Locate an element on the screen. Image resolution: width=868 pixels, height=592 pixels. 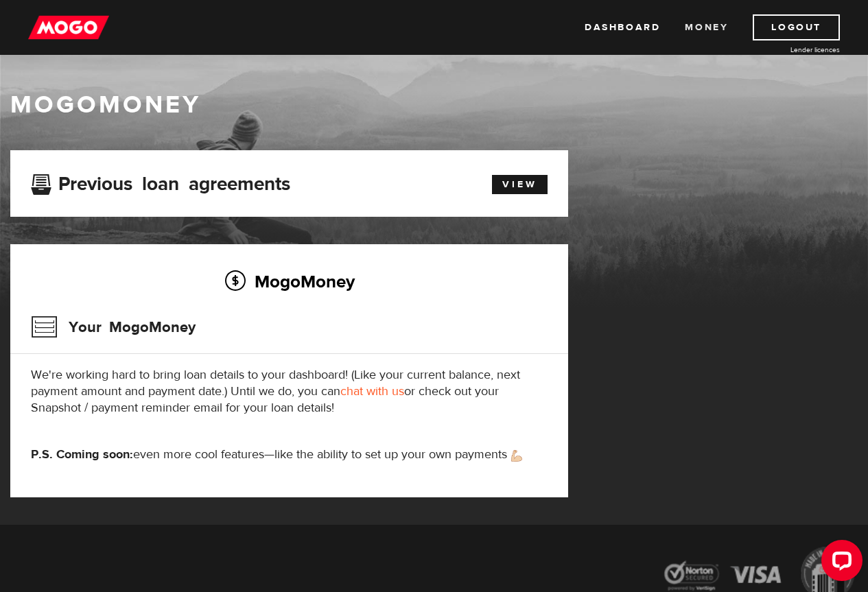
p: even more cool features—like the ability to set up your own payments is located at coordinates (289, 455).